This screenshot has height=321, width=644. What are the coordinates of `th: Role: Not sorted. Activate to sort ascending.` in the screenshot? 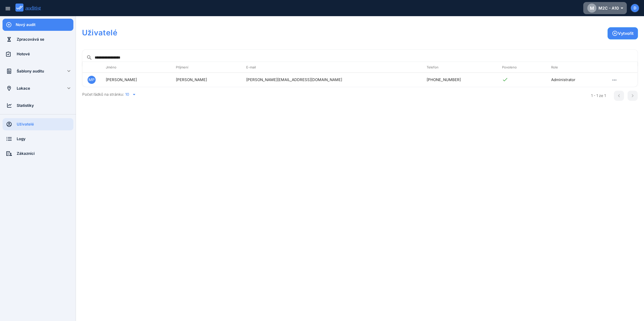 It's located at (575, 67).